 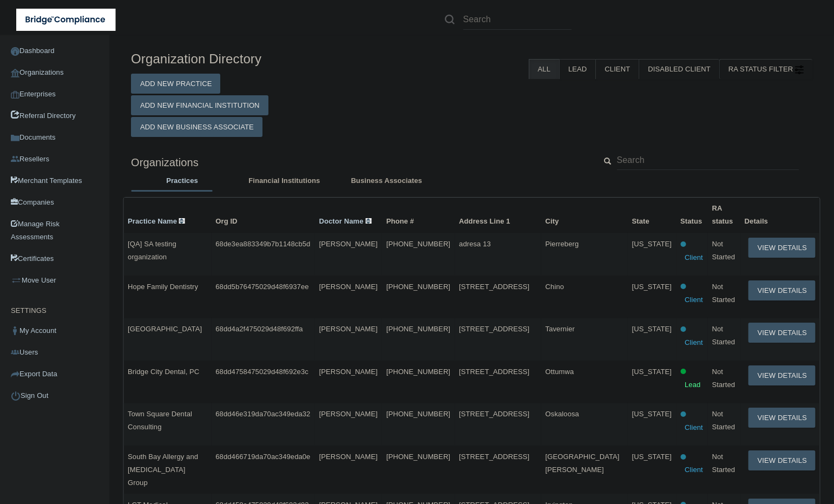 What do you see at coordinates (345, 221) in the screenshot?
I see `a: Doctor Name` at bounding box center [345, 221].